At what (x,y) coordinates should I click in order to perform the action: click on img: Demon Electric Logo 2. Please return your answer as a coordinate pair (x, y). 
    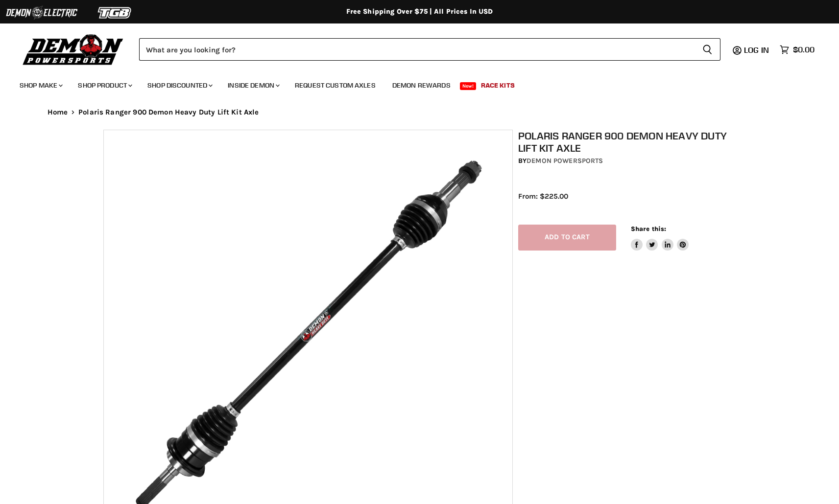
    Looking at the image, I should click on (41, 13).